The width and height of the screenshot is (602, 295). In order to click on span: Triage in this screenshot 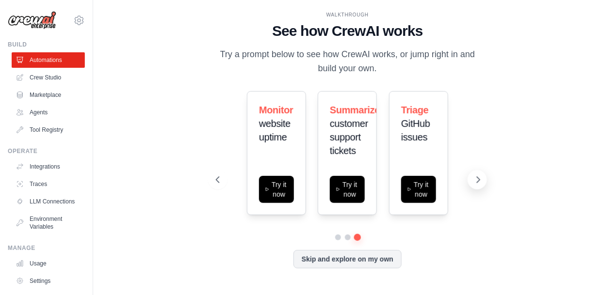, I will do `click(415, 110)`.